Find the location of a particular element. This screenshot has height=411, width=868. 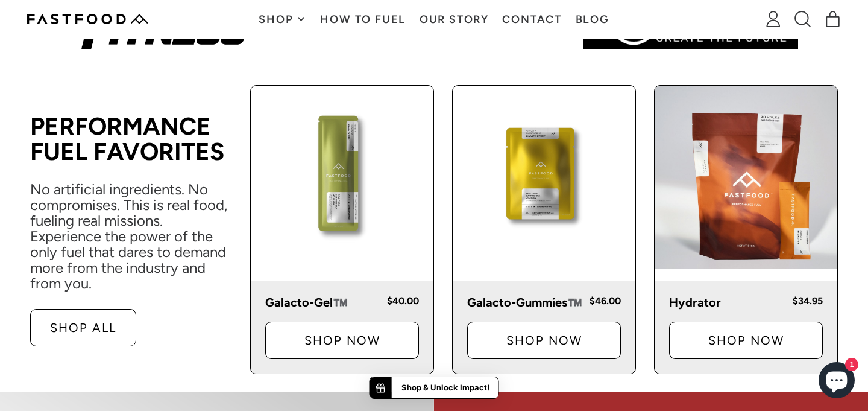

p: $46.00 is located at coordinates (605, 301).